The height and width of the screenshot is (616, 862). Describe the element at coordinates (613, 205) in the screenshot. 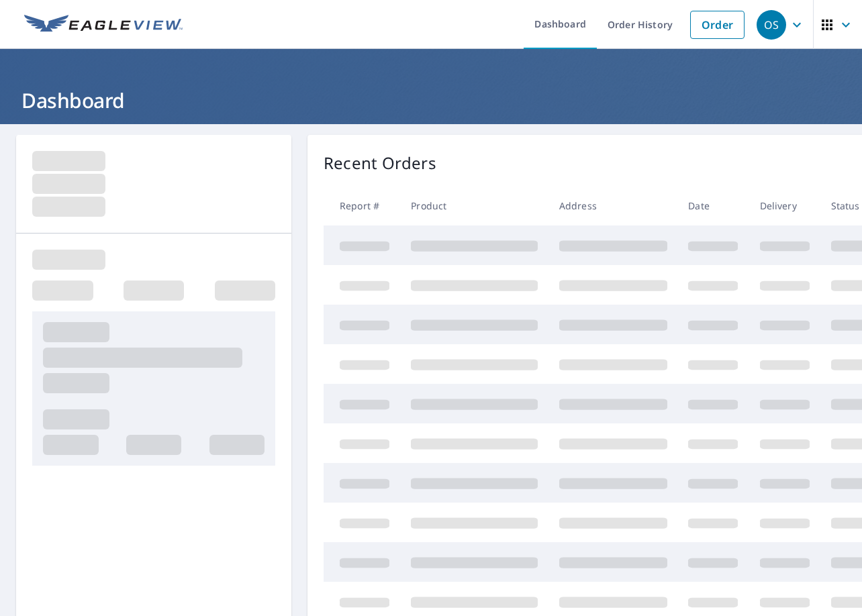

I see `th: Address` at that location.